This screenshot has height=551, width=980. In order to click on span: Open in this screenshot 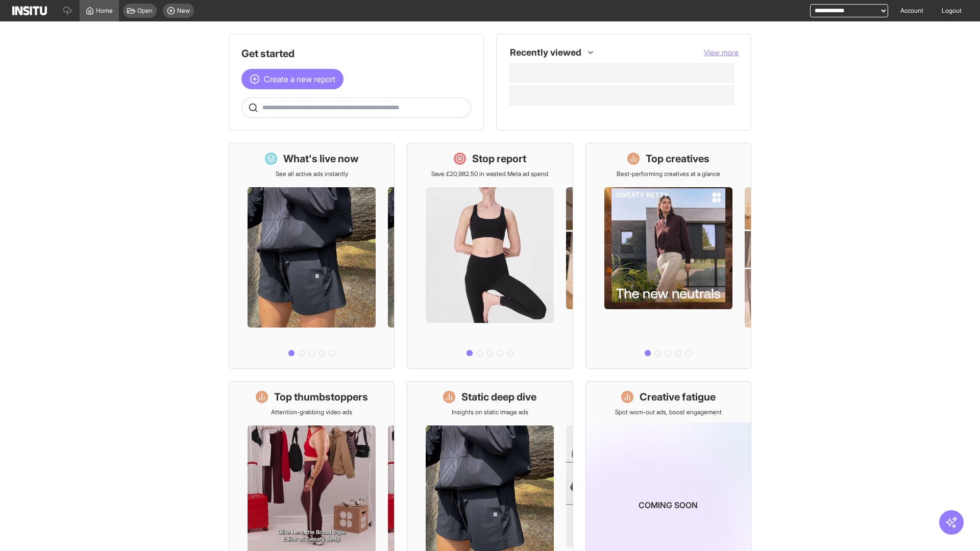, I will do `click(145, 11)`.